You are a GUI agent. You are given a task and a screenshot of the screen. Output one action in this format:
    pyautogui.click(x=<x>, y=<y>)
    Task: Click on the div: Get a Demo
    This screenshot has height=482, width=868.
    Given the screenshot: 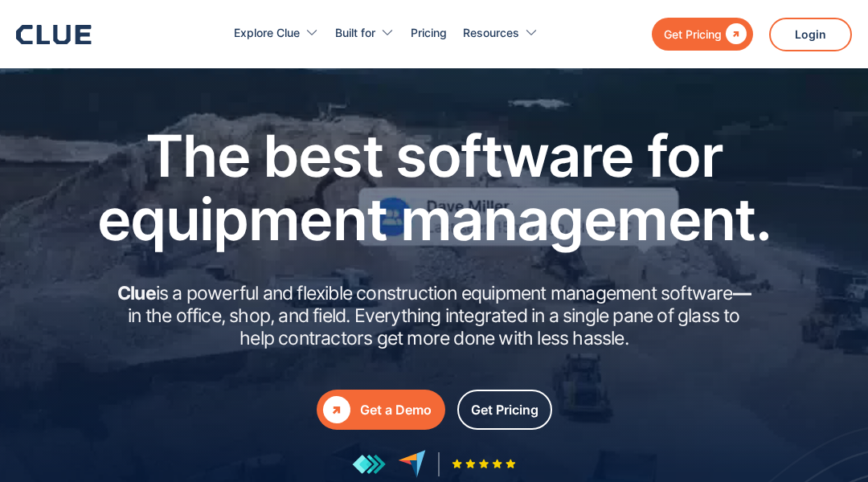 What is the action you would take?
    pyautogui.click(x=395, y=410)
    